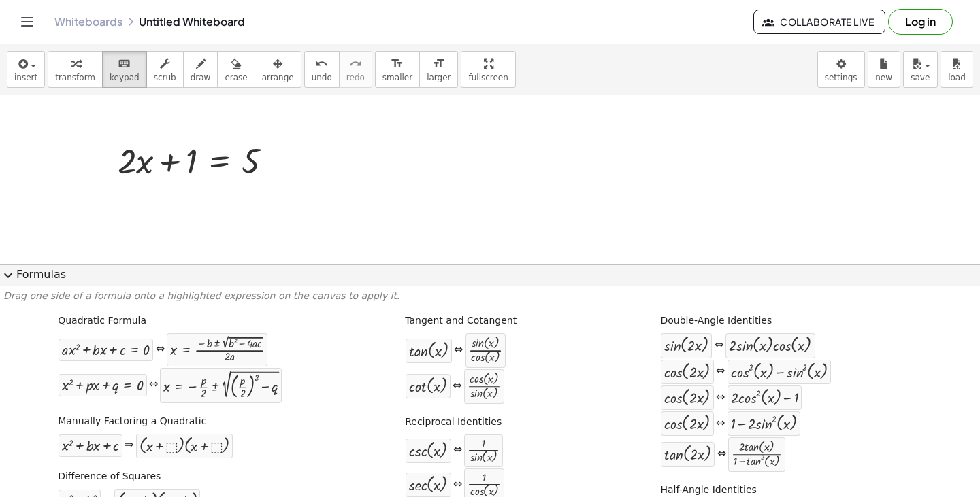 This screenshot has width=980, height=497. I want to click on a: Whiteboards, so click(88, 22).